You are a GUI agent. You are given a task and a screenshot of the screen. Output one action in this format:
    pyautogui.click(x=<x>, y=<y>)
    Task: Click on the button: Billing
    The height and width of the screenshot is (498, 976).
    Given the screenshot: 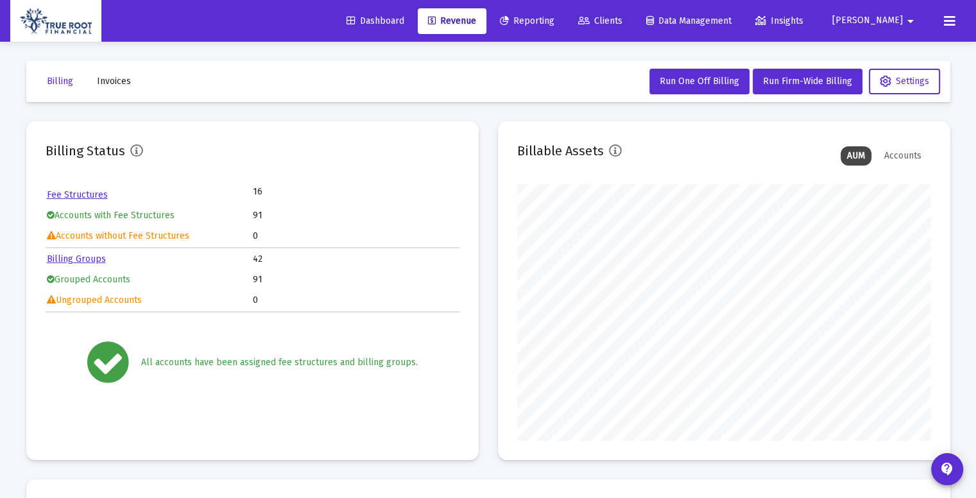 What is the action you would take?
    pyautogui.click(x=60, y=81)
    